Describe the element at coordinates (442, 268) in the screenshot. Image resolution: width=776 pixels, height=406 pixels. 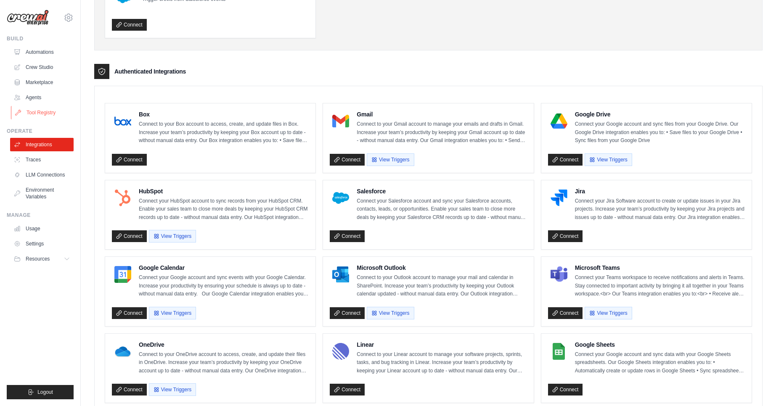
I see `h4: Microsoft Outlook` at that location.